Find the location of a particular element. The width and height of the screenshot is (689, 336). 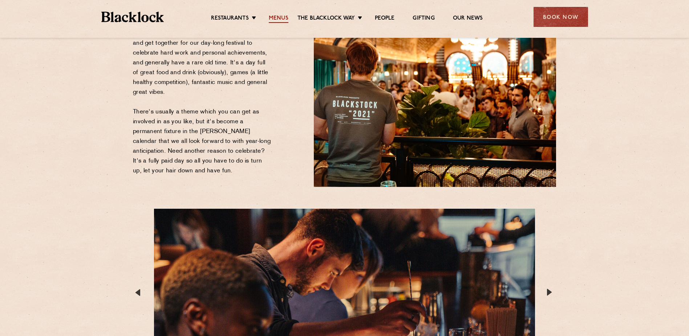

a: Menus is located at coordinates (279, 19).